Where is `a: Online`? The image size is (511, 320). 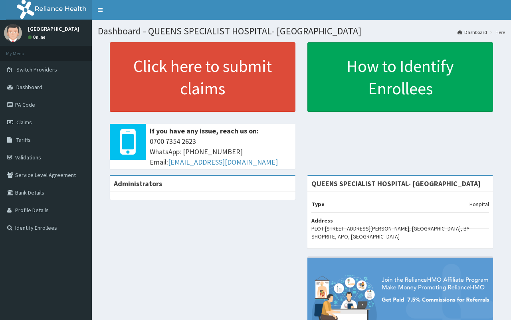
a: Online is located at coordinates (38, 37).